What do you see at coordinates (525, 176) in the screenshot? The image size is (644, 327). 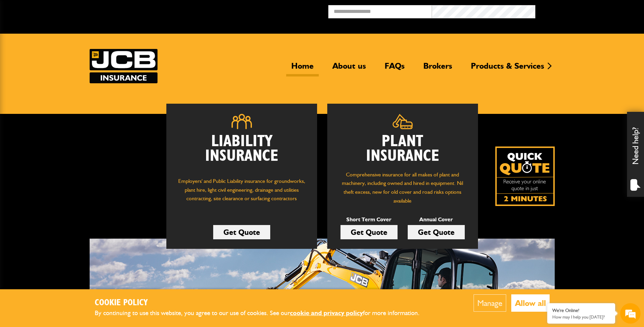 I see `a: Get your insurance quote isn just 2-minutes` at bounding box center [525, 176].